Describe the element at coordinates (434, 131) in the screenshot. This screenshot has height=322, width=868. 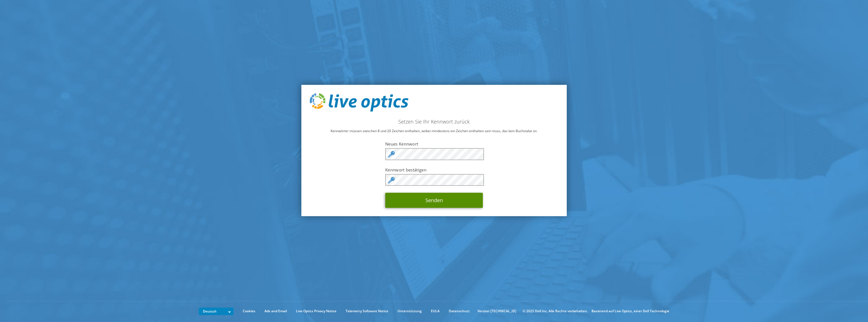
I see `p: Kennwörter müssen zwischen 8 und 20 Zeichen enthalten, wobei mindestens ein Zeichen enthalten sei...` at that location.